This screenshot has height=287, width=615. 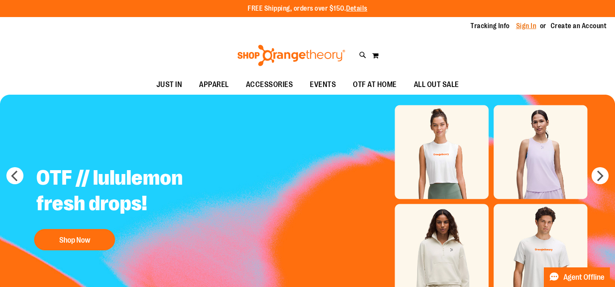 I want to click on button: next, so click(x=600, y=176).